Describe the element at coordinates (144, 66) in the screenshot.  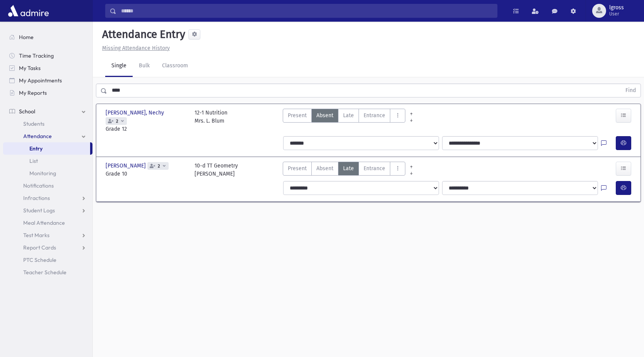
I see `a: Bulk` at that location.